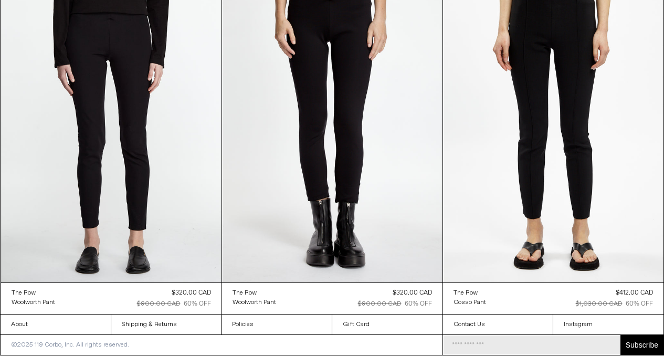 This screenshot has width=664, height=356. I want to click on a: Policies, so click(277, 324).